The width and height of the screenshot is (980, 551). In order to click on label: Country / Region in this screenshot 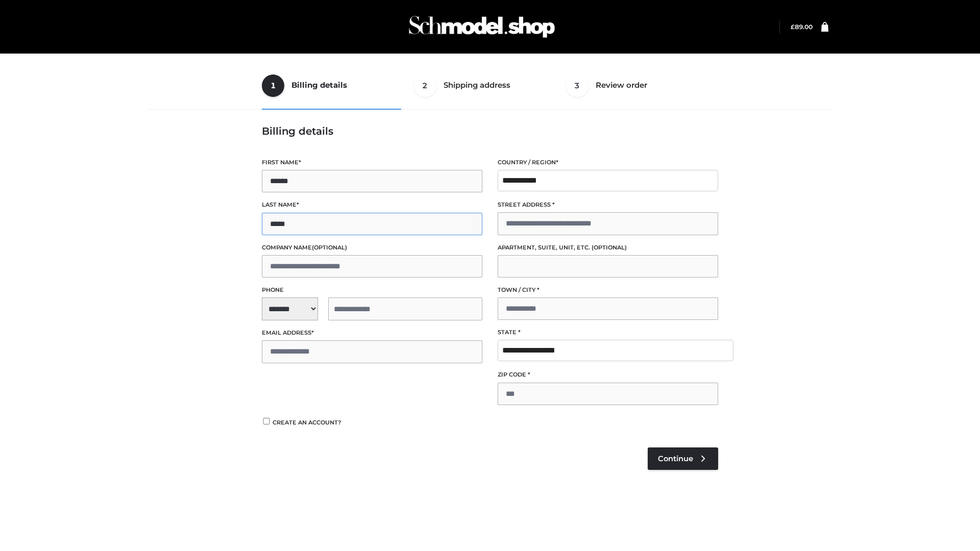, I will do `click(608, 162)`.